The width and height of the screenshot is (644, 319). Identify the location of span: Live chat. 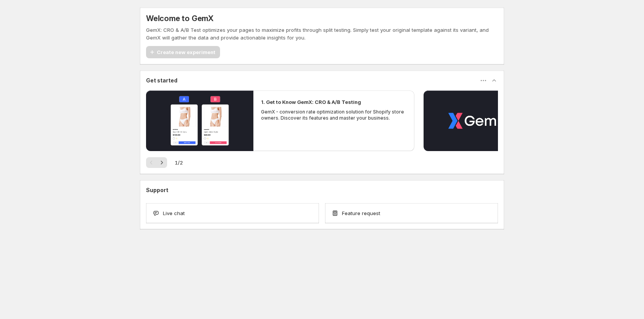
(174, 213).